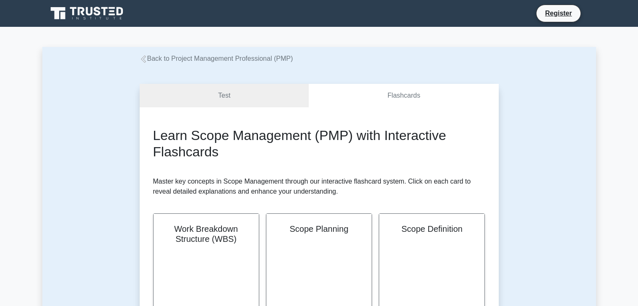 The width and height of the screenshot is (638, 306). What do you see at coordinates (319, 187) in the screenshot?
I see `p: Master key concepts in Scope Management through our interactive flashcard system. Click on each c...` at bounding box center [319, 187].